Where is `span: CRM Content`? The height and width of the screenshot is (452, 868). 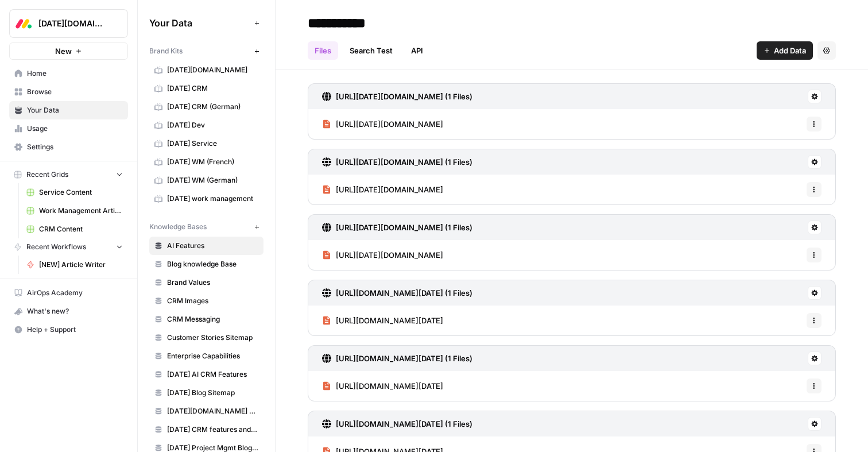 span: CRM Content is located at coordinates (81, 229).